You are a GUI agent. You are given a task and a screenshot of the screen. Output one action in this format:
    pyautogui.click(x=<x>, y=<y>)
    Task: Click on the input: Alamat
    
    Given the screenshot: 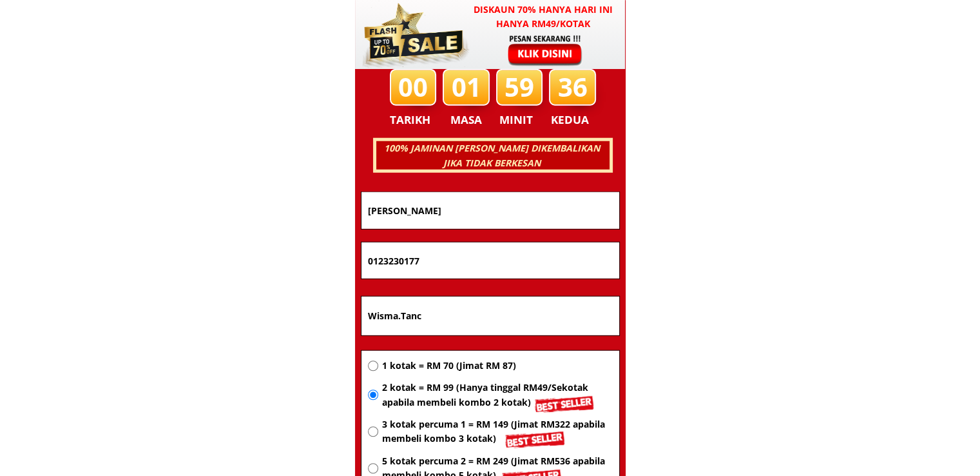 What is the action you would take?
    pyautogui.click(x=491, y=316)
    